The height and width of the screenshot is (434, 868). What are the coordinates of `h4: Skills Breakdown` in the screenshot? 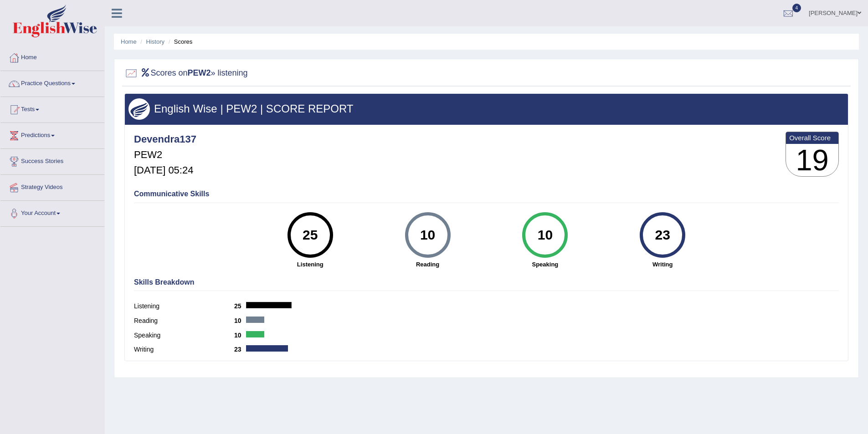 It's located at (486, 282).